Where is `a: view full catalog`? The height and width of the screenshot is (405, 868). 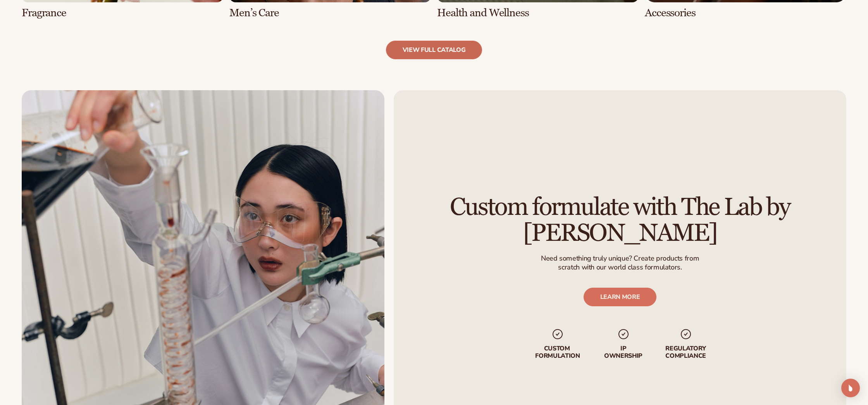
a: view full catalog is located at coordinates (434, 50).